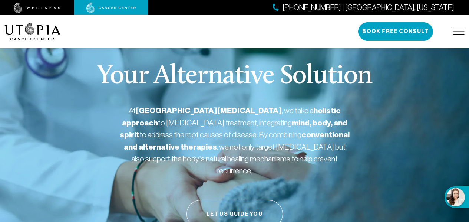 The height and width of the screenshot is (222, 469). I want to click on p: Your Alternative Solution, so click(234, 76).